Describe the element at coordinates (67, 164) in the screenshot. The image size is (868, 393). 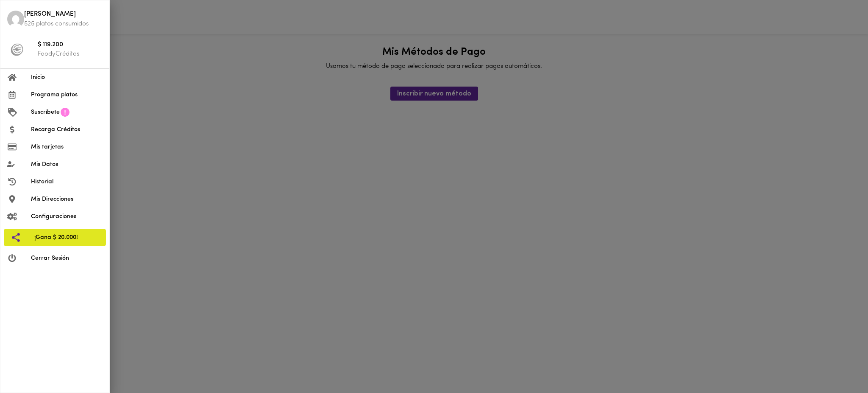
I see `span: Mis Datos` at that location.